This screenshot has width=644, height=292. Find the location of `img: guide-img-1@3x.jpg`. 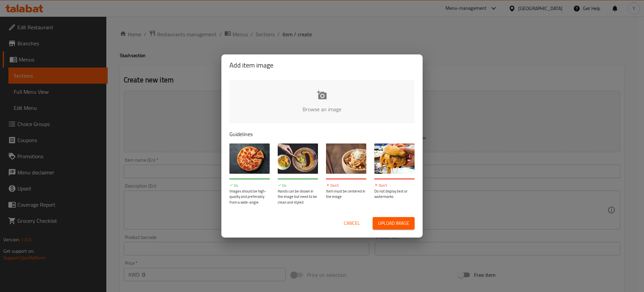

img: guide-img-1@3x.jpg is located at coordinates (250, 158).